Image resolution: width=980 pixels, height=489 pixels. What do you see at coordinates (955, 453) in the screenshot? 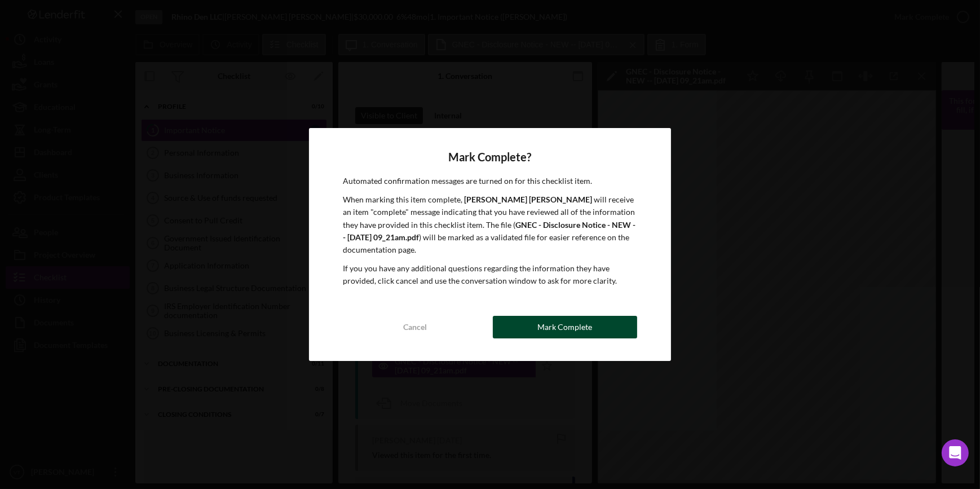
I see `div: Open Intercom Messenger` at bounding box center [955, 453].